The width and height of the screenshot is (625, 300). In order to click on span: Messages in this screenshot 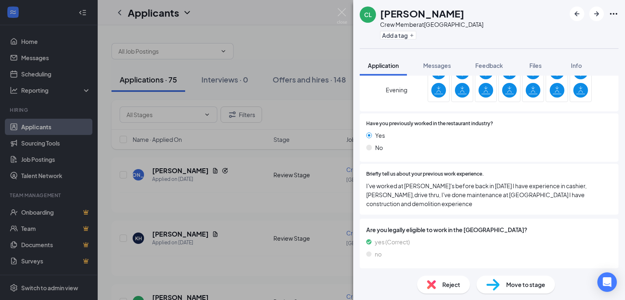, I will do `click(437, 65)`.